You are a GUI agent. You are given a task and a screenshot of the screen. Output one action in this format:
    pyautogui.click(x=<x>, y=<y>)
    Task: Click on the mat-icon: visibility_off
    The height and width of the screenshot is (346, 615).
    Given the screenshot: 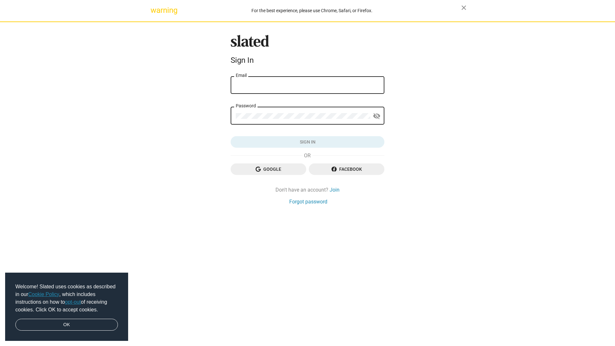 What is the action you would take?
    pyautogui.click(x=377, y=116)
    